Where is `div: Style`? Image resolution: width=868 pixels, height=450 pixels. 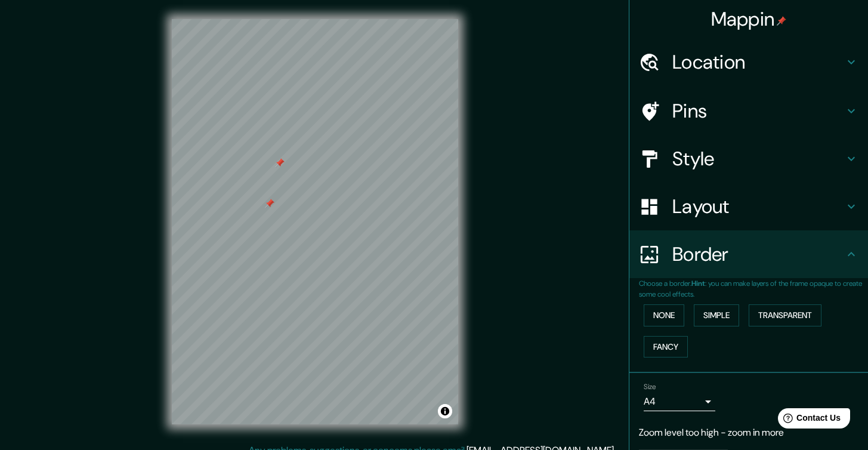 div: Style is located at coordinates (748, 159).